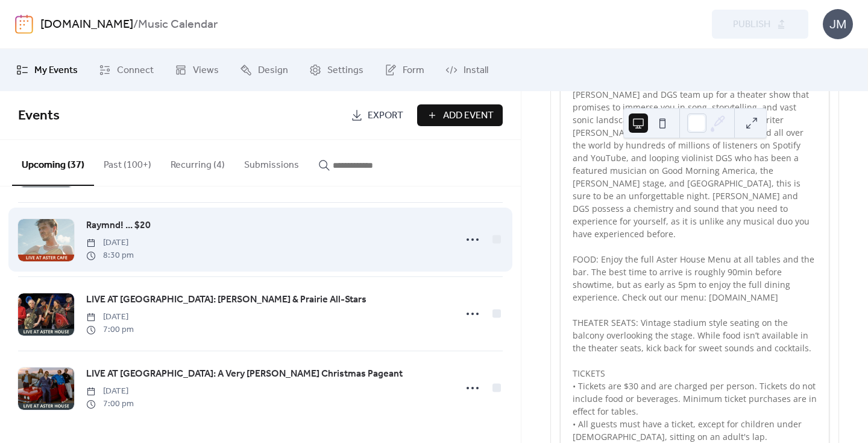  I want to click on span: Connect, so click(135, 71).